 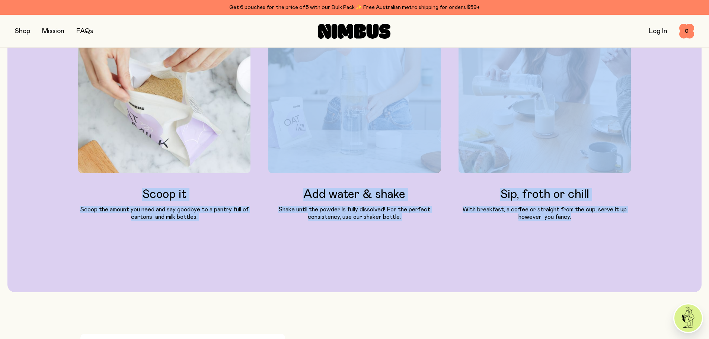 What do you see at coordinates (545, 213) in the screenshot?
I see `p: With breakfast, a coffee or straight from the cup, serve it up however you fancy.` at bounding box center [545, 213].